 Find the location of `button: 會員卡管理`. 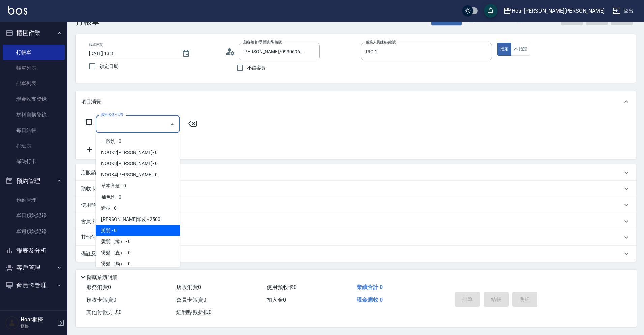

button: 會員卡管理 is located at coordinates (34, 286).